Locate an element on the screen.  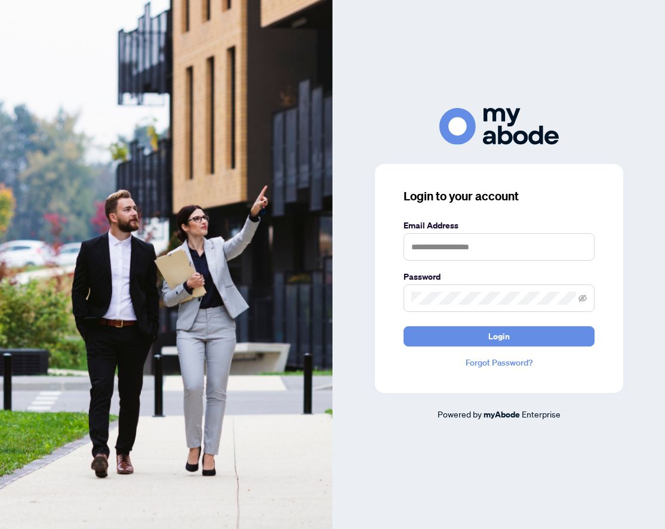
span: Enterprise is located at coordinates (541, 414).